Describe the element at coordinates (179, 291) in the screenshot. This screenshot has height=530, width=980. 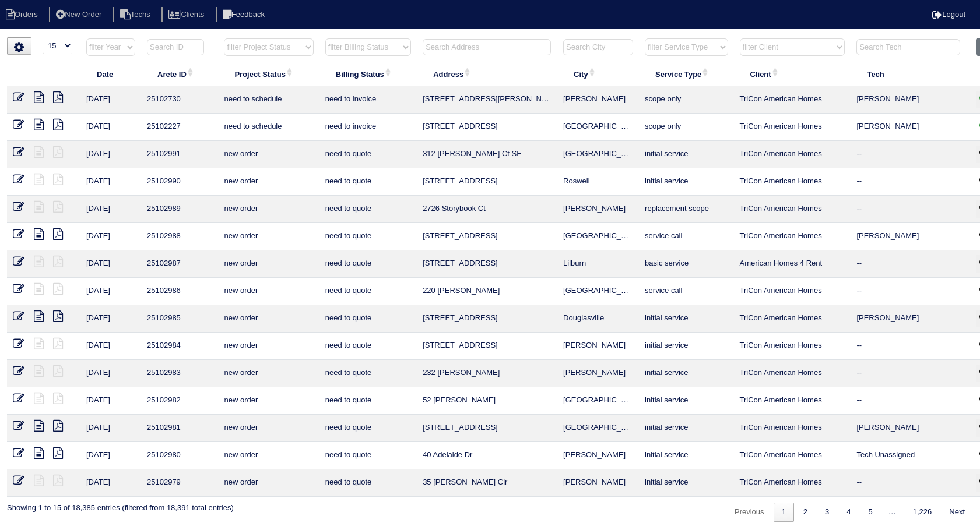
I see `td: 25102986` at that location.